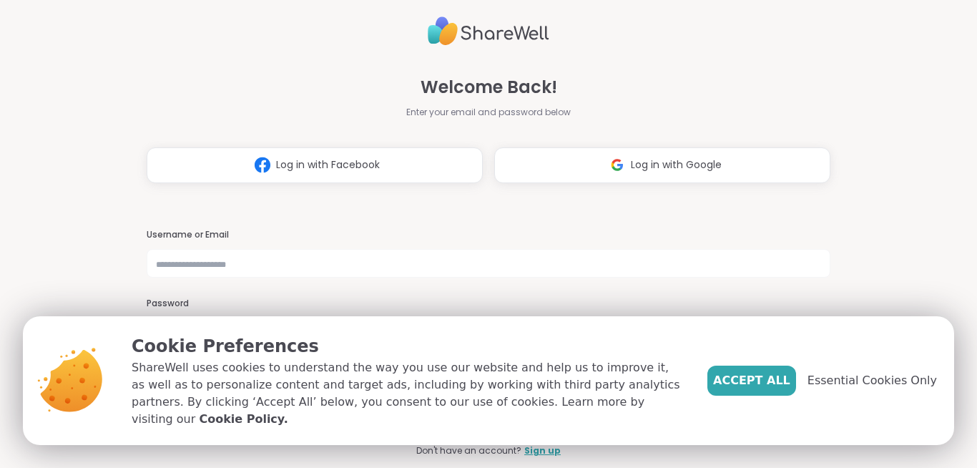 This screenshot has width=977, height=468. Describe the element at coordinates (488, 87) in the screenshot. I see `span: Welcome Back!` at that location.